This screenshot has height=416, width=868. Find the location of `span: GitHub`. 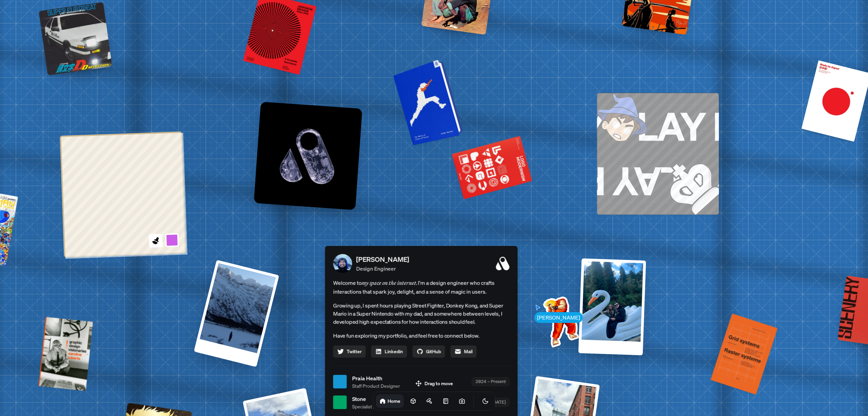

span: GitHub is located at coordinates (434, 351).